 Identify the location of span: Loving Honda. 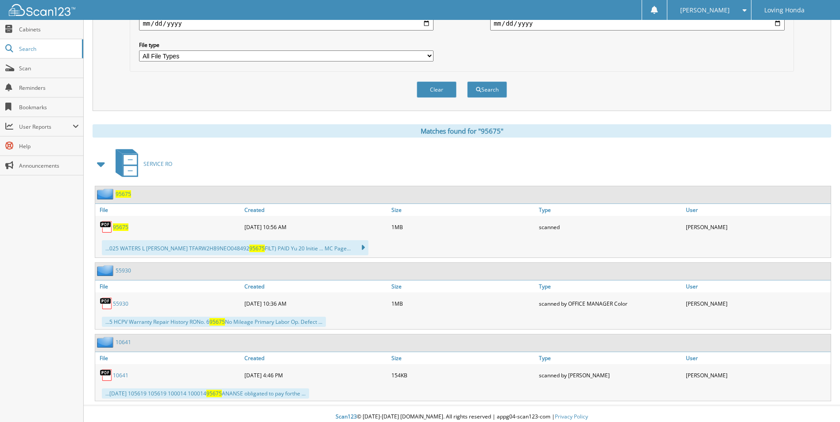
(784, 10).